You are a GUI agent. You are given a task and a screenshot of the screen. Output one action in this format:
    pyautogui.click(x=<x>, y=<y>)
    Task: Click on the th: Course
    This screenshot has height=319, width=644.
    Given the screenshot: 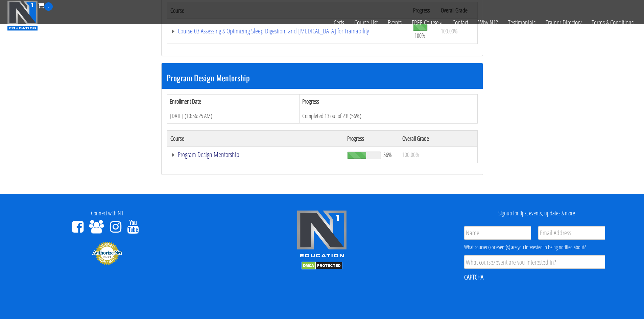 What is the action you would take?
    pyautogui.click(x=255, y=139)
    